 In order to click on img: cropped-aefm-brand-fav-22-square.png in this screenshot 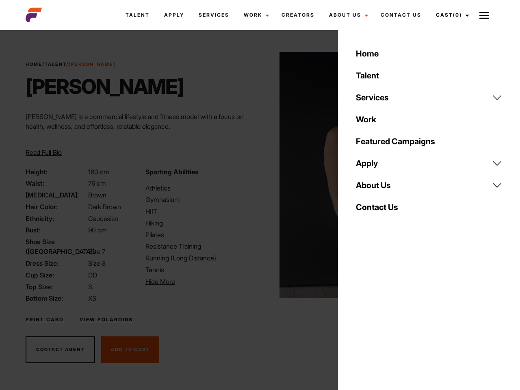, I will do `click(34, 15)`.